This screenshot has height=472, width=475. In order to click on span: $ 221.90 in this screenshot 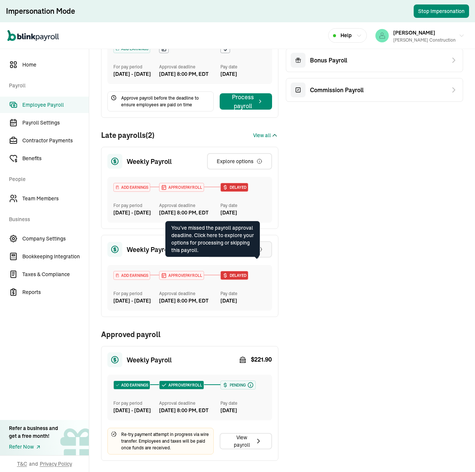, I will do `click(261, 360)`.